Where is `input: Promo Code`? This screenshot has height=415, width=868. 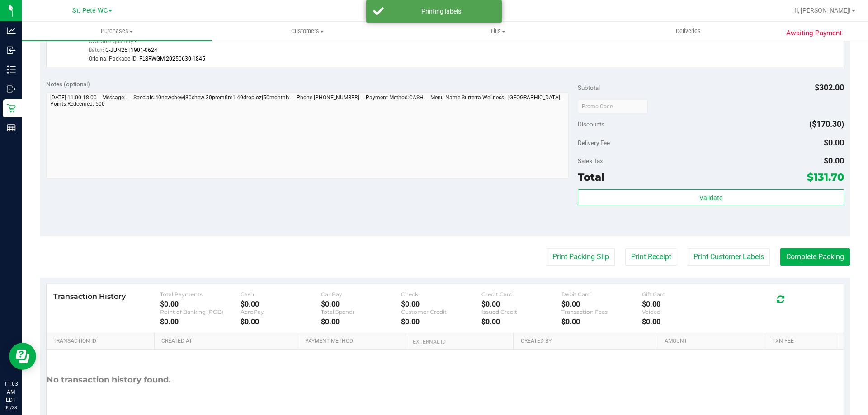 input: Promo Code is located at coordinates (613, 107).